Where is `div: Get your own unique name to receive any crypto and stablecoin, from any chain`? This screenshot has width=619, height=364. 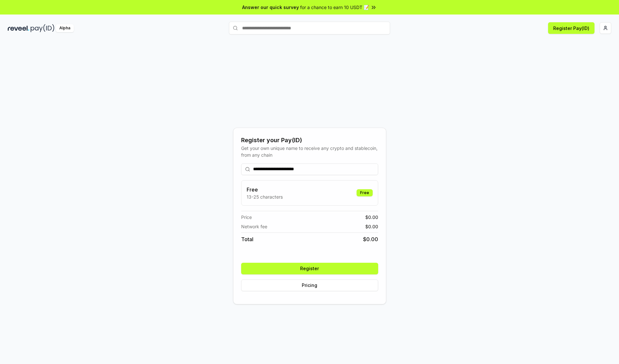 div: Get your own unique name to receive any crypto and stablecoin, from any chain is located at coordinates (310, 151).